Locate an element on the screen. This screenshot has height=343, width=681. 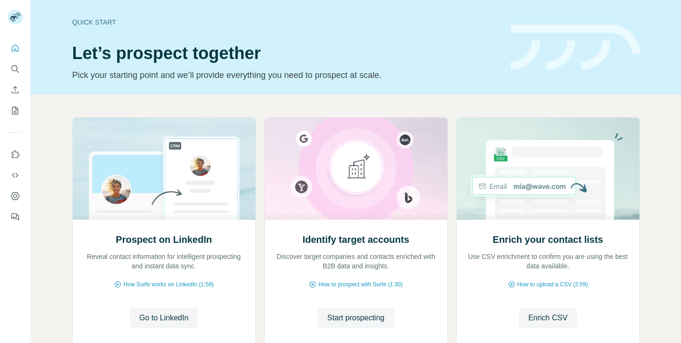
button: Use Surfe API is located at coordinates (15, 175).